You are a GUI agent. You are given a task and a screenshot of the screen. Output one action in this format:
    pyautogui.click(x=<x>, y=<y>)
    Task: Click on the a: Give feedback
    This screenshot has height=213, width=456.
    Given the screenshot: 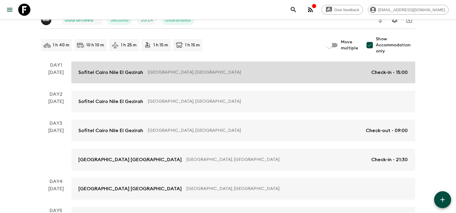 What is the action you would take?
    pyautogui.click(x=342, y=10)
    